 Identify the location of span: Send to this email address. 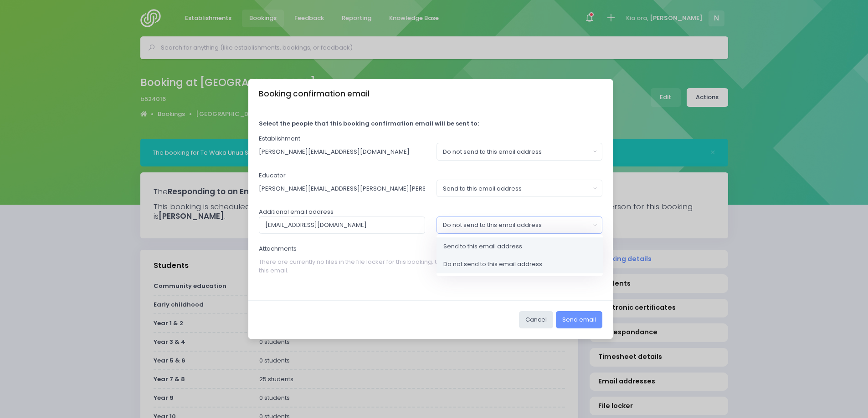
(482, 246).